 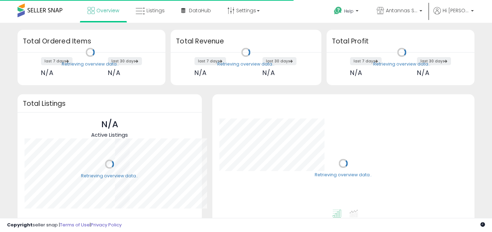 I want to click on i: Get Help, so click(x=338, y=11).